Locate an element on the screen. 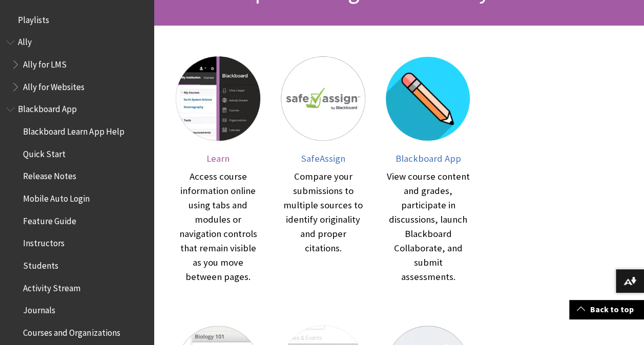  a: Learn Learn Access course information online using tabs and modules or navigation controls that r... is located at coordinates (218, 170).